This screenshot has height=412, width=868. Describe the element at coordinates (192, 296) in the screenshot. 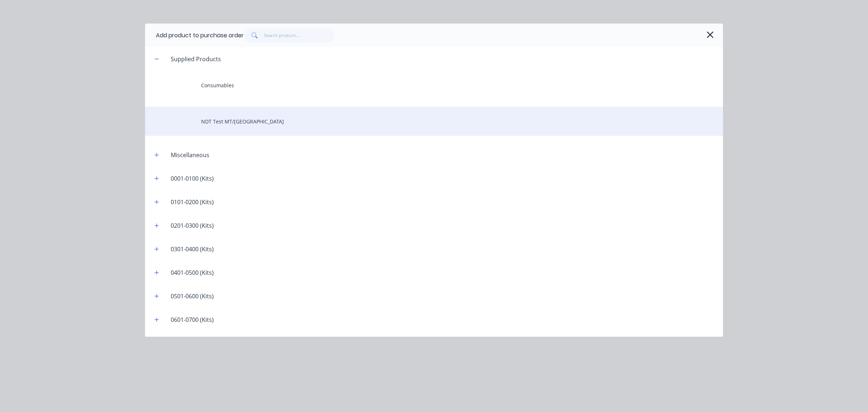

I see `div: 0501-0600 (Kits)` at that location.